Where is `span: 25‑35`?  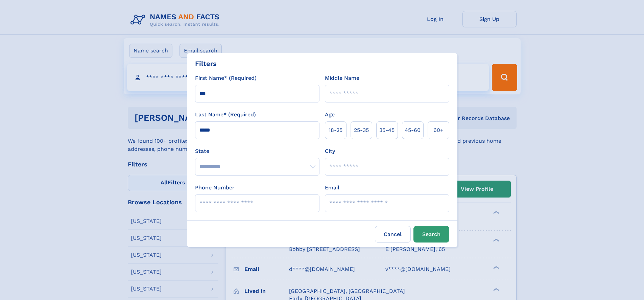 span: 25‑35 is located at coordinates (361, 130).